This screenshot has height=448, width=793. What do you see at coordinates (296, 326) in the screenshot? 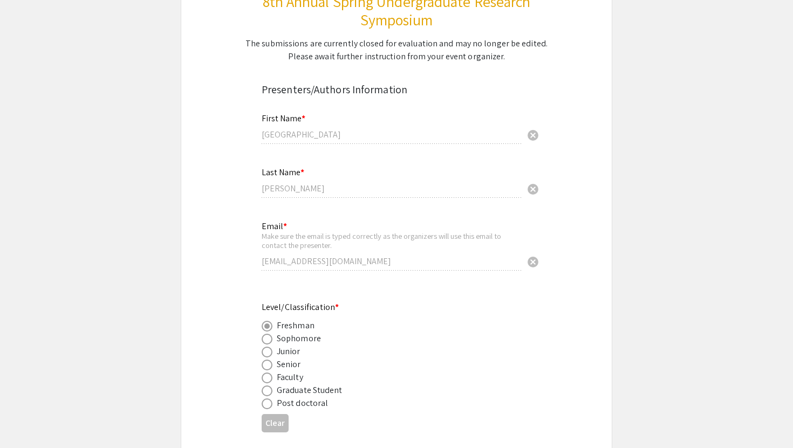
I see `div: Freshman` at bounding box center [296, 326].